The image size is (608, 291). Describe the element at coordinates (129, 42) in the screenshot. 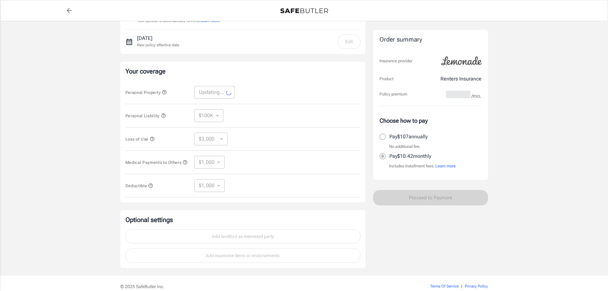

I see `svg: New policy start date` at that location.